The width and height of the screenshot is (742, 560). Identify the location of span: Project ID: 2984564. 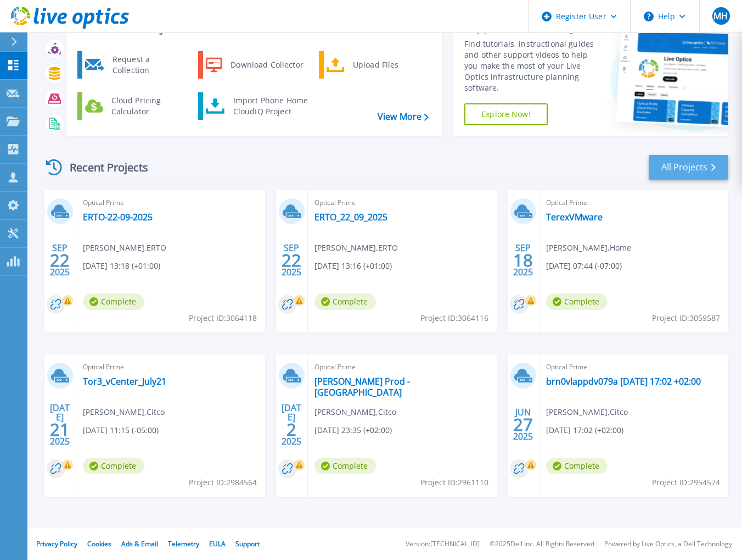
(223, 482).